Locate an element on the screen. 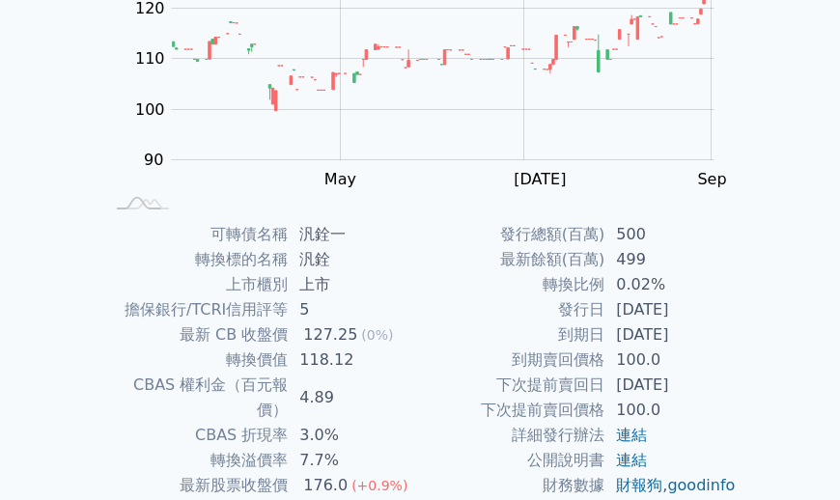 This screenshot has height=500, width=840. td: 轉換溢價率 is located at coordinates (195, 461).